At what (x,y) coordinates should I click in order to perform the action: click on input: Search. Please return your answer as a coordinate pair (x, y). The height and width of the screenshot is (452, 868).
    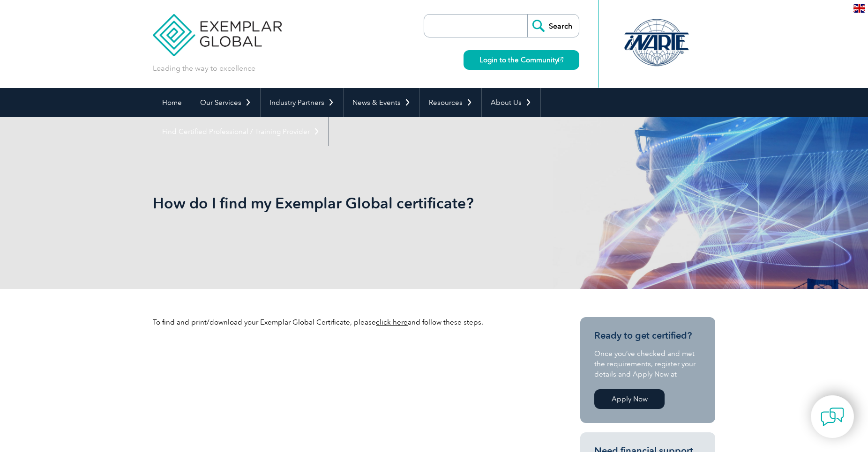
    Looking at the image, I should click on (554, 26).